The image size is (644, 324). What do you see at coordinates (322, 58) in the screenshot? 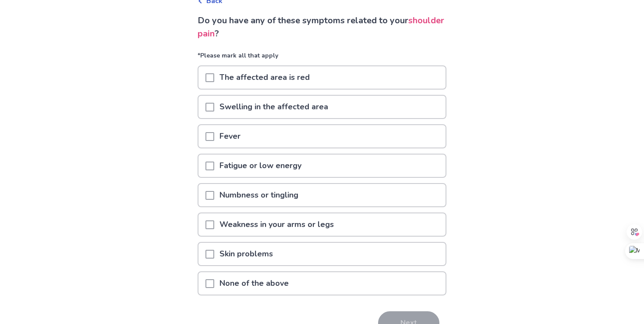
I see `p: *Please mark all that apply` at bounding box center [322, 58].